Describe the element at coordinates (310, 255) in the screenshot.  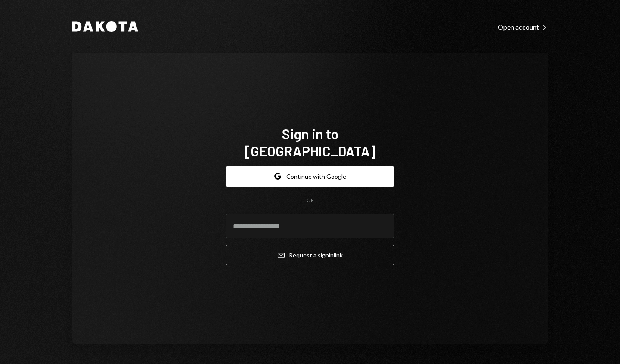
I see `button: Request a signinlink` at that location.